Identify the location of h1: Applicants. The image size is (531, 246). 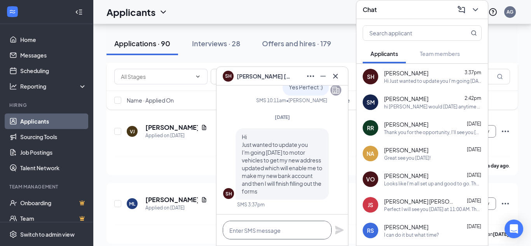
(131, 12).